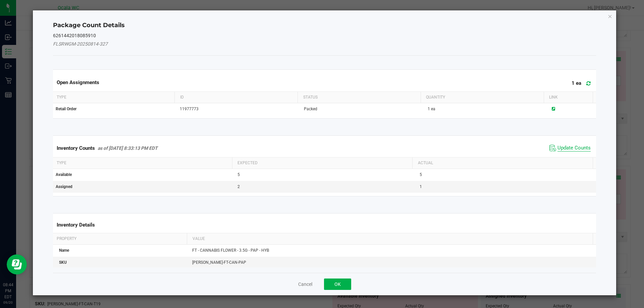 The width and height of the screenshot is (644, 308). I want to click on span: Available, so click(64, 174).